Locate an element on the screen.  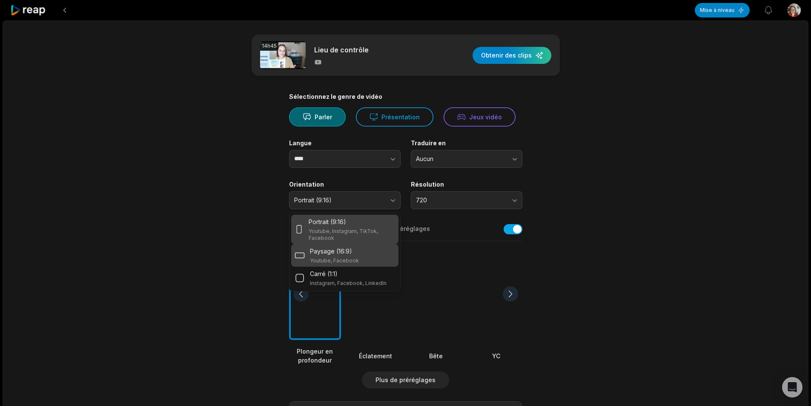
font: Traduire en is located at coordinates (428, 143).